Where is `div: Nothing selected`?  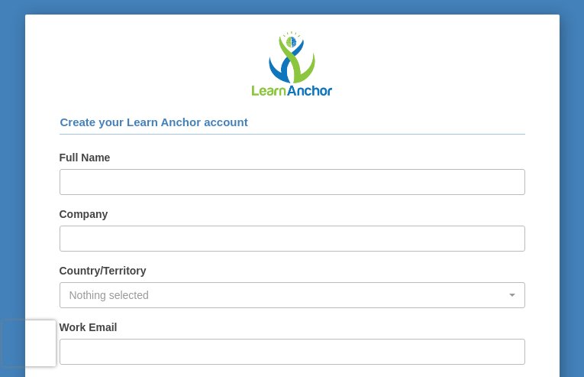 div: Nothing selected is located at coordinates (288, 295).